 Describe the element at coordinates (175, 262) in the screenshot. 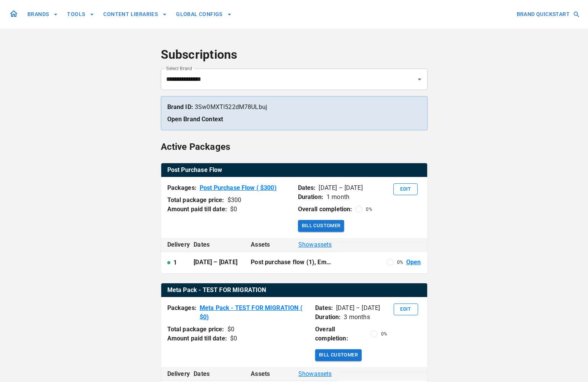

I see `p: 1` at that location.